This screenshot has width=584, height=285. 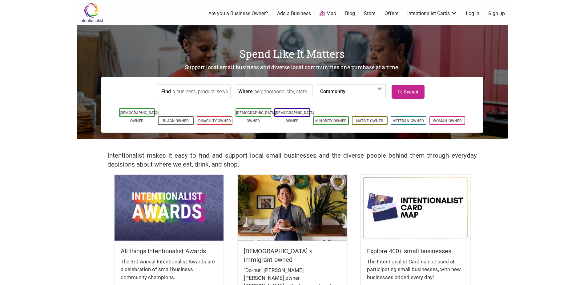 What do you see at coordinates (294, 14) in the screenshot?
I see `a: Add a Business` at bounding box center [294, 14].